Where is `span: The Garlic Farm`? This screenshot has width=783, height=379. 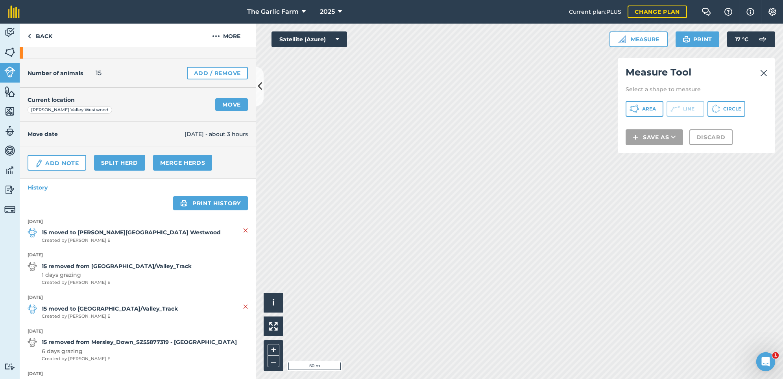 span: The Garlic Farm is located at coordinates (273, 12).